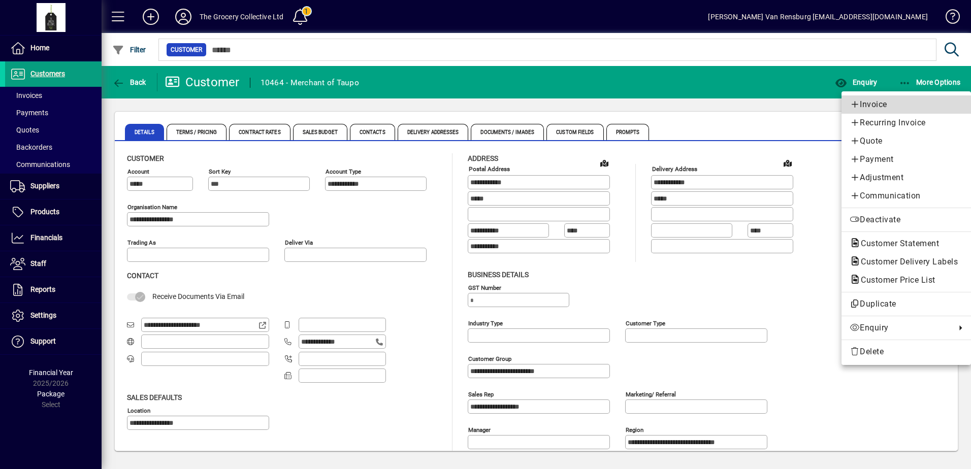  Describe the element at coordinates (906, 123) in the screenshot. I see `span: Recurring Invoice` at that location.